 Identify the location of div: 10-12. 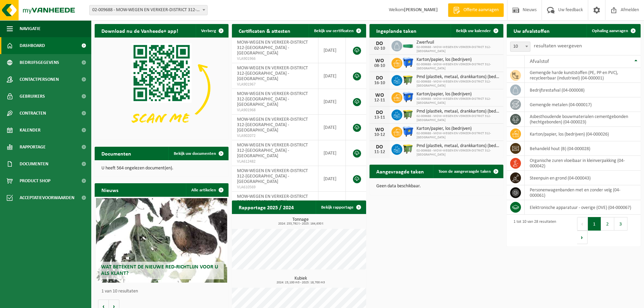
(379, 135).